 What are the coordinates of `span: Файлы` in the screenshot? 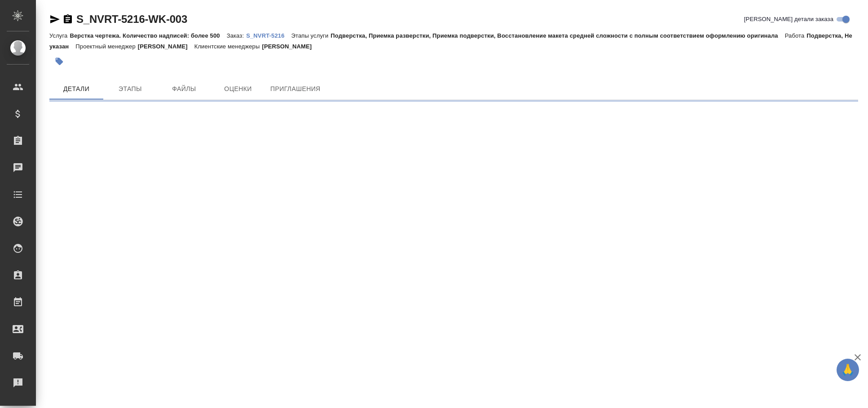 It's located at (184, 89).